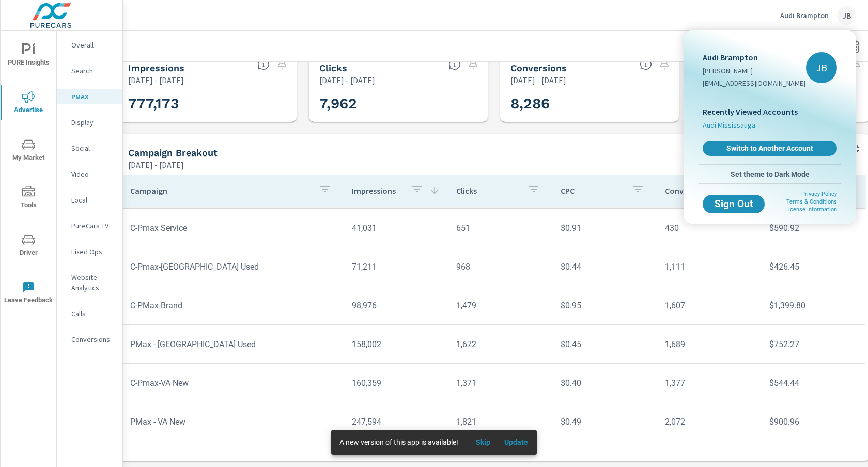 The image size is (868, 467). I want to click on a: Privacy Policy, so click(819, 194).